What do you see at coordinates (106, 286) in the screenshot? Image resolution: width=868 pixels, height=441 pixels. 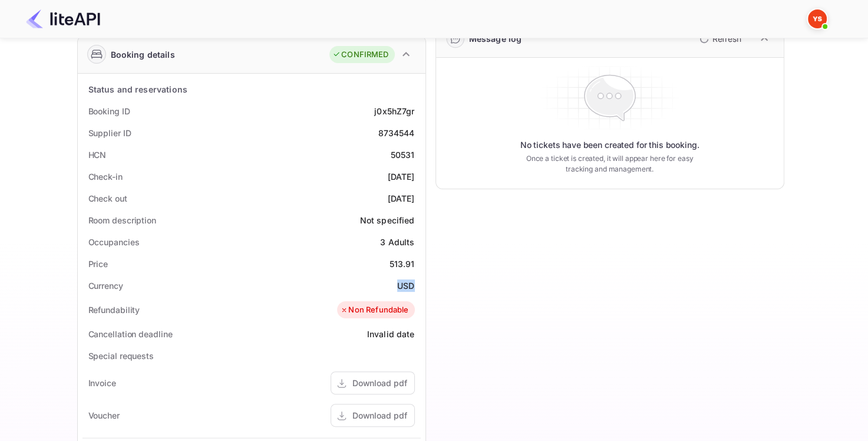 I see `div: Currency` at bounding box center [106, 286].